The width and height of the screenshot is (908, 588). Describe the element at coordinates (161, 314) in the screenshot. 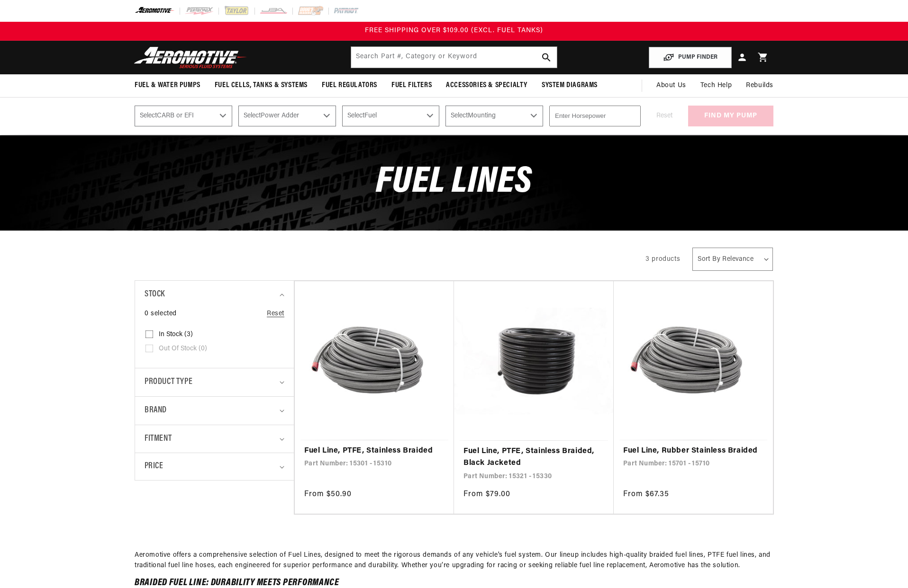

I see `span: 0 selected` at that location.